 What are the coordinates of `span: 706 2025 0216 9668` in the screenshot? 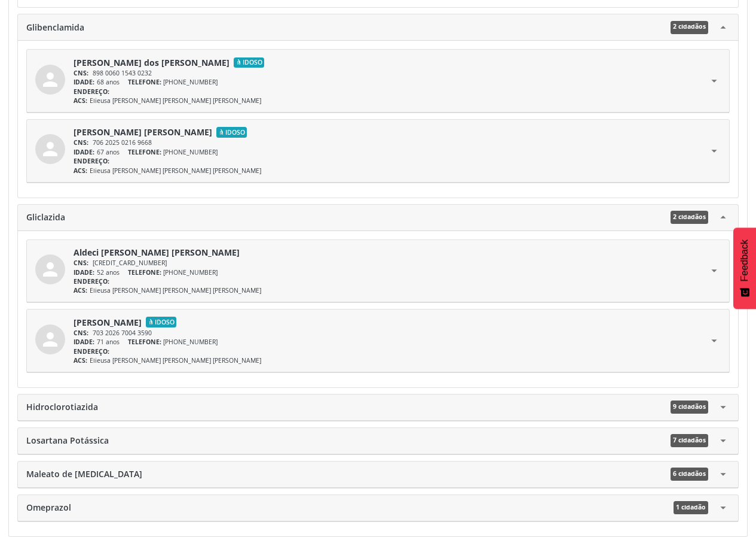 It's located at (122, 143).